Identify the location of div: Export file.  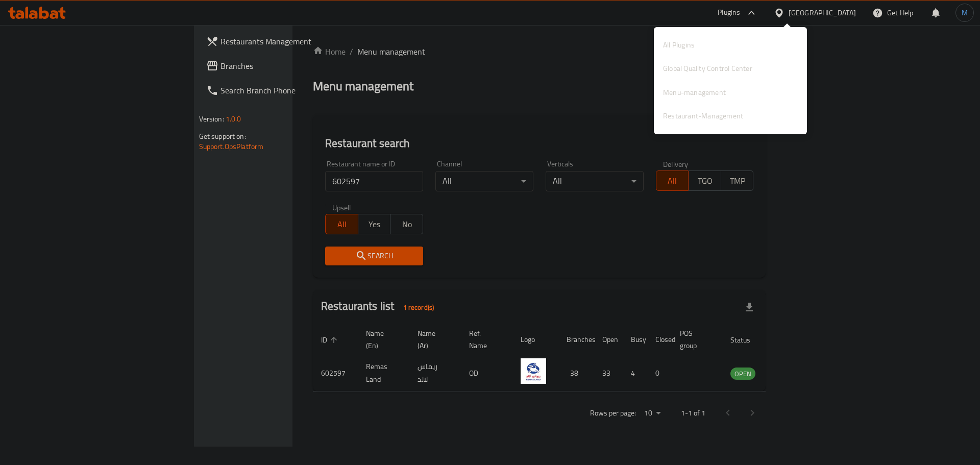
(750, 307).